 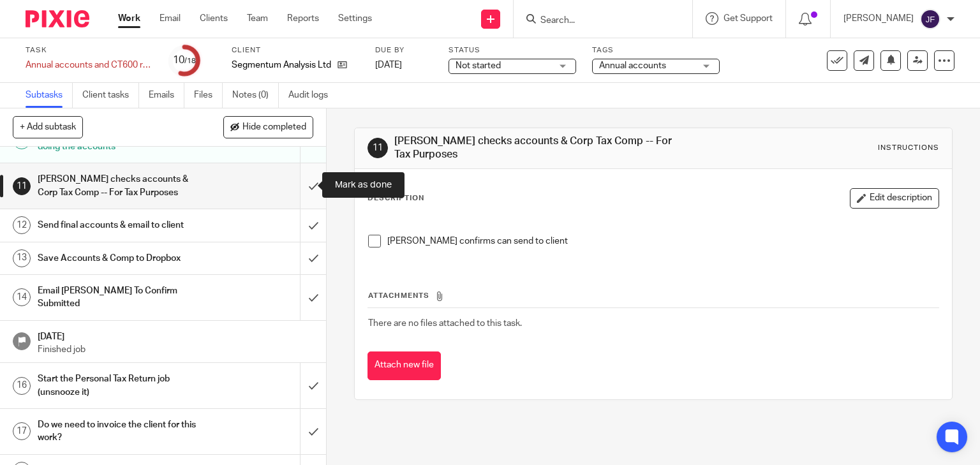 What do you see at coordinates (303, 18) in the screenshot?
I see `a: Reports` at bounding box center [303, 18].